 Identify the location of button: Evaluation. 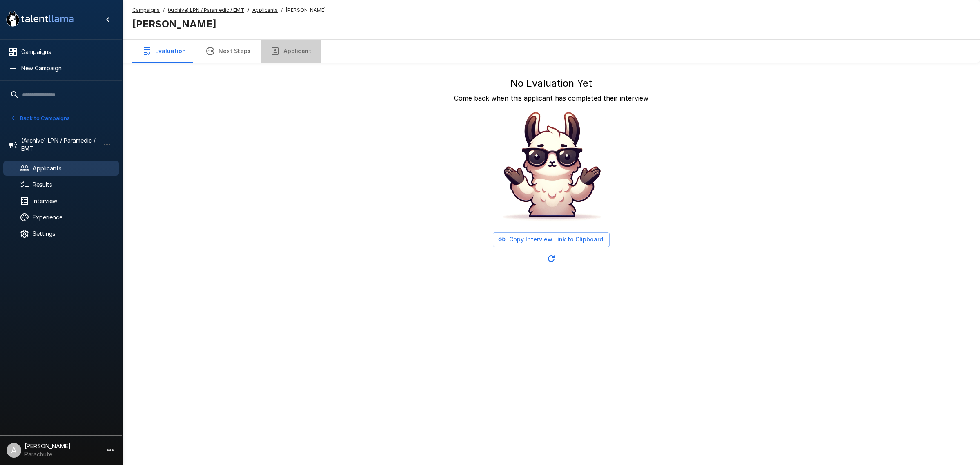
(164, 51).